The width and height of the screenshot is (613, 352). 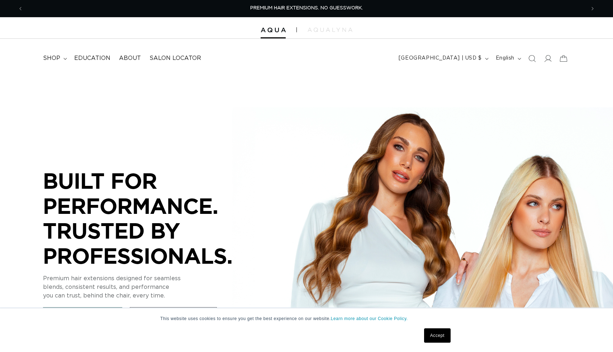 I want to click on a: Salon Locator, so click(x=175, y=58).